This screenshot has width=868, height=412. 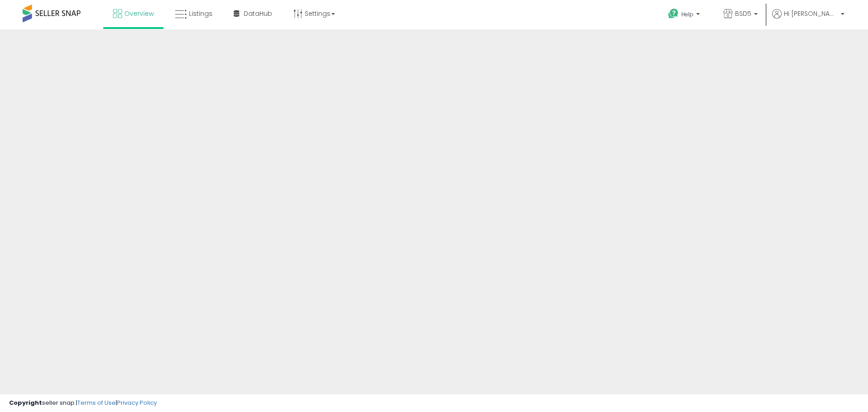 What do you see at coordinates (139, 14) in the screenshot?
I see `span: Overview` at bounding box center [139, 14].